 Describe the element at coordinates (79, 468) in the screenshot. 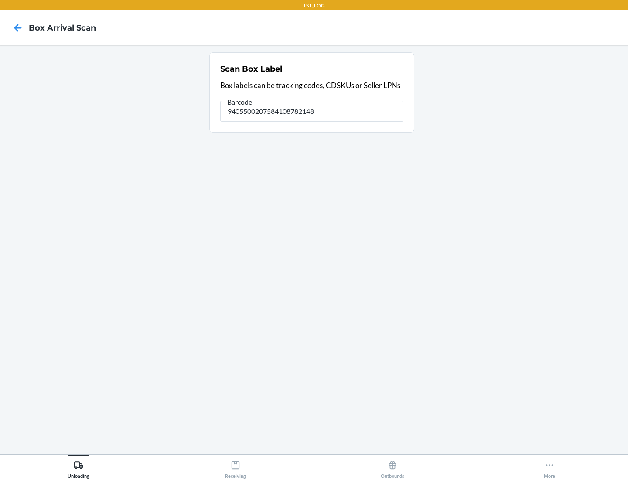

I see `div: Unloading` at that location.